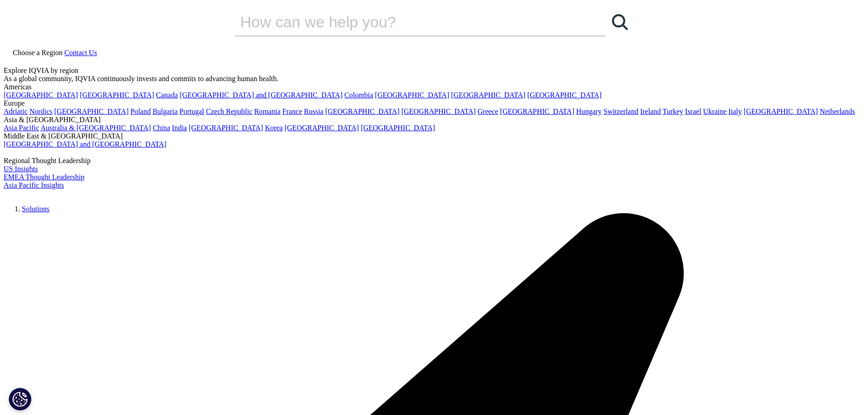 This screenshot has height=415, width=868. What do you see at coordinates (141, 111) in the screenshot?
I see `a: Poland` at bounding box center [141, 111].